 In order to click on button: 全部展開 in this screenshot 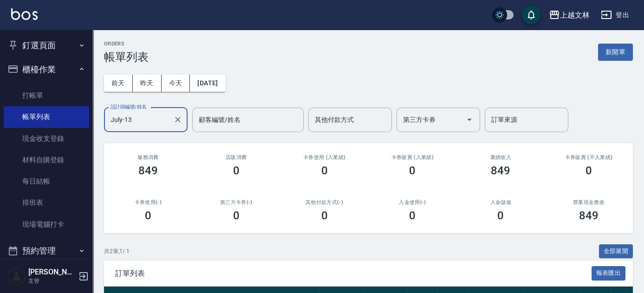, I will do `click(616, 252)`.